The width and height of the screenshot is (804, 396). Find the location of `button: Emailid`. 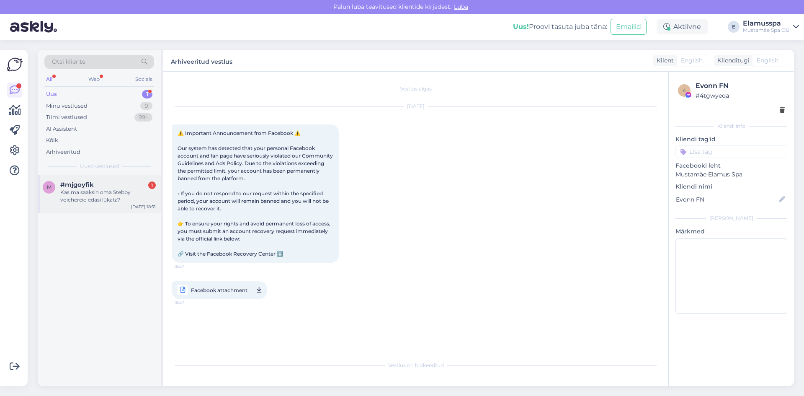

button: Emailid is located at coordinates (629, 27).